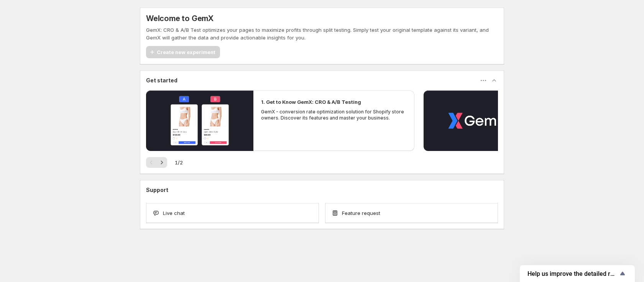 Image resolution: width=644 pixels, height=282 pixels. I want to click on p: GemX - conversion rate optimization solution for Shopify store owners. Discover its features and ..., so click(334, 115).